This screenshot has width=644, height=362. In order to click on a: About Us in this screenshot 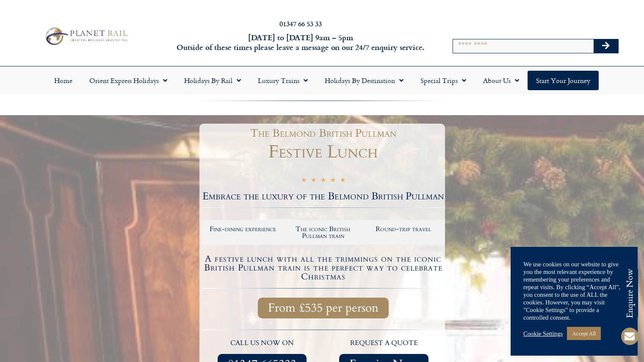, I will do `click(501, 80)`.